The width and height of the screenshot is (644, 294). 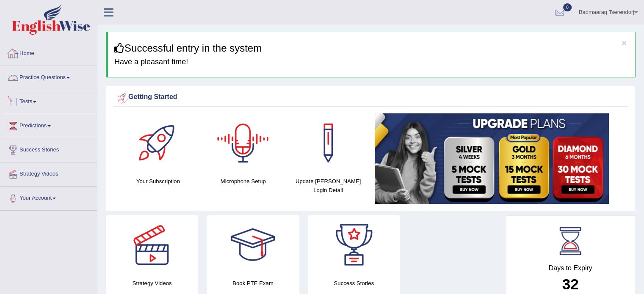 I want to click on h4: Success Stories, so click(x=354, y=283).